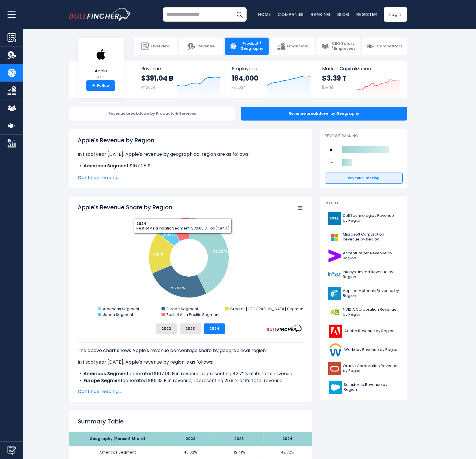  What do you see at coordinates (371, 275) in the screenshot?
I see `span: Infosys Limited Revenue by Region` at bounding box center [371, 275].